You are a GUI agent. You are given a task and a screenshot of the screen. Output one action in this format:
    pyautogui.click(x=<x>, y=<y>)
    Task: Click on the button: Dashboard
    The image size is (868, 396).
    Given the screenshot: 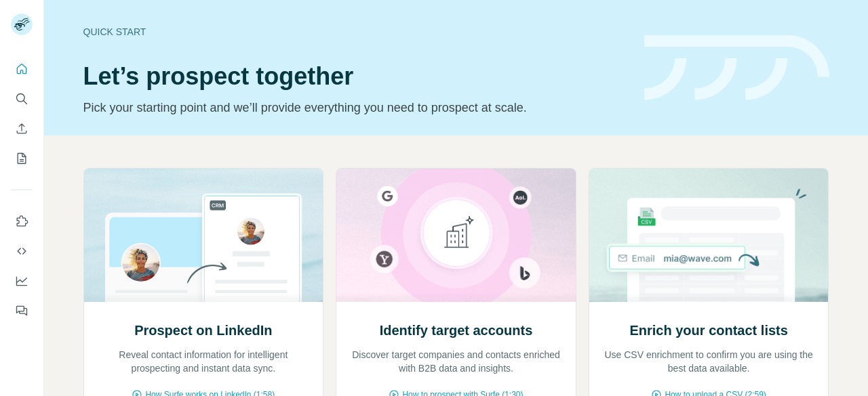 What is the action you would take?
    pyautogui.click(x=22, y=281)
    